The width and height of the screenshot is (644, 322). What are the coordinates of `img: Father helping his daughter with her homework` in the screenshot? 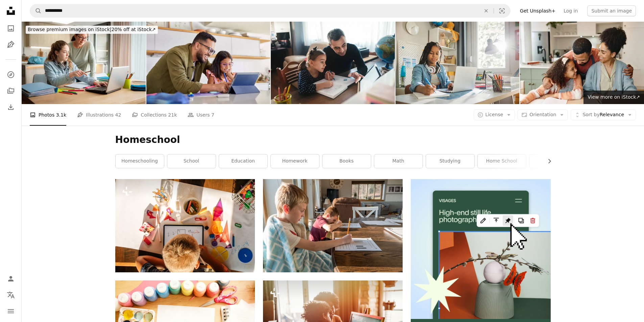 It's located at (332, 63).